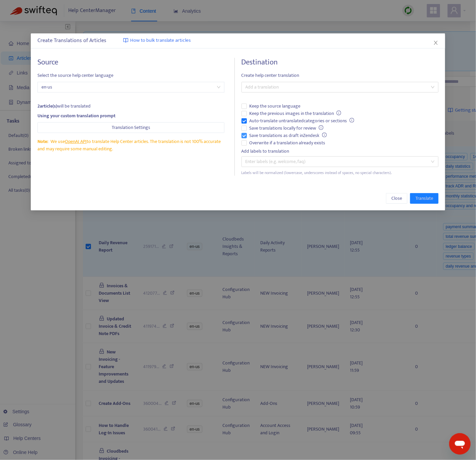 Image resolution: width=476 pixels, height=460 pixels. What do you see at coordinates (131, 145) in the screenshot?
I see `div: We use to translate Help Center articles. The translation is not 100% accurate and may require so...` at bounding box center [131, 145].